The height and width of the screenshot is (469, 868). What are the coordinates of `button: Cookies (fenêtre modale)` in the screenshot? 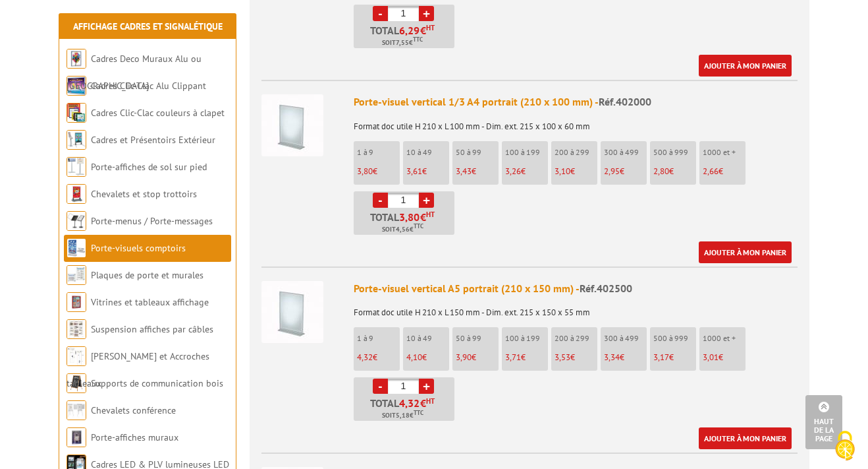 It's located at (845, 446).